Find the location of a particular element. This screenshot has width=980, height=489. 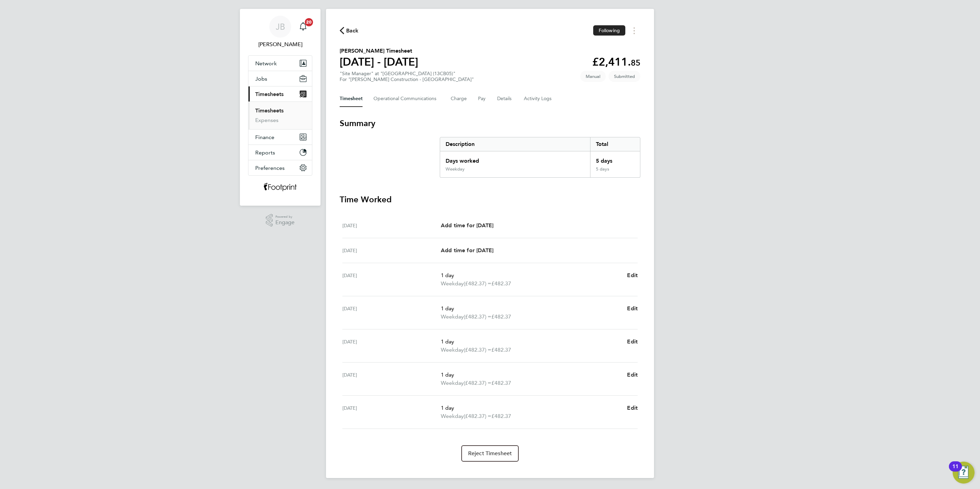

button: Pay is located at coordinates (482, 99).